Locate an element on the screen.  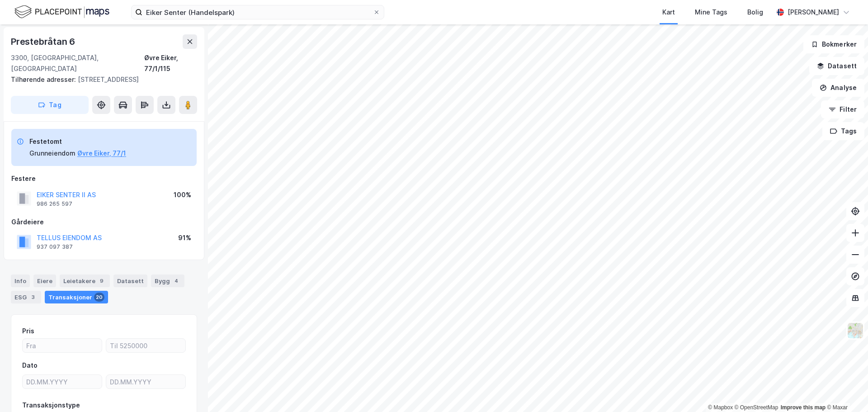
button: Tags is located at coordinates (843, 131).